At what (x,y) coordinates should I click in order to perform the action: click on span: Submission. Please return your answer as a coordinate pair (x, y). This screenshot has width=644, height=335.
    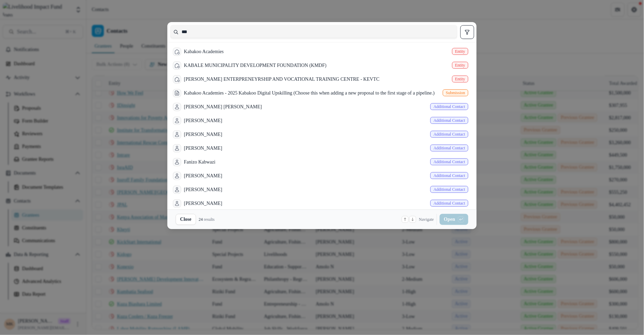
    Looking at the image, I should click on (456, 93).